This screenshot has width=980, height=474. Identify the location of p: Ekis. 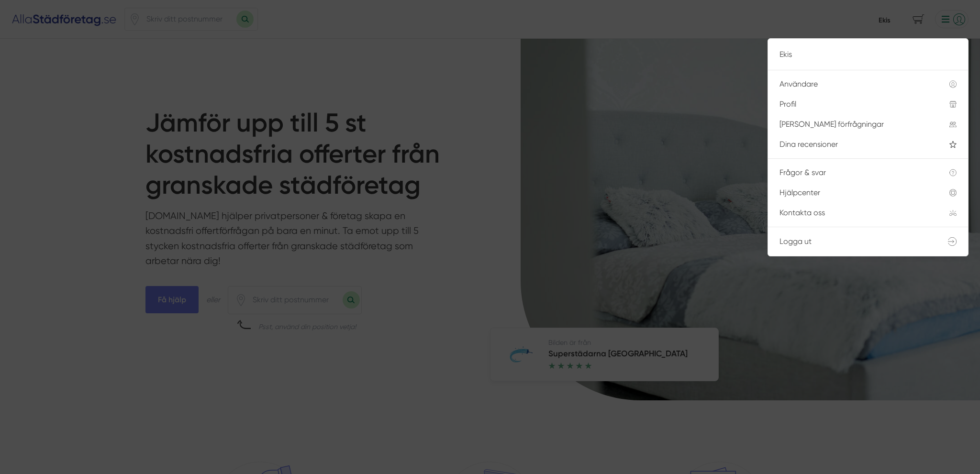
(868, 54).